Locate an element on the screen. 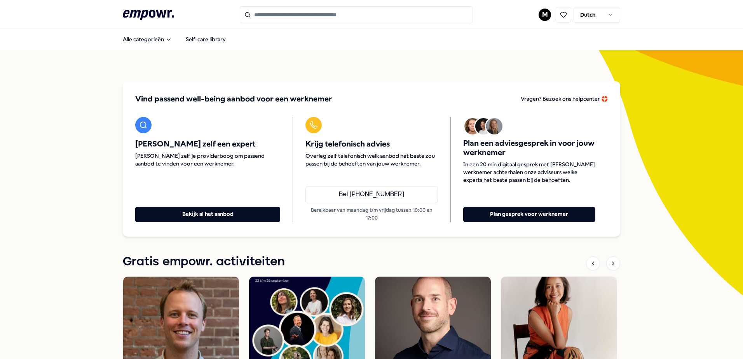 The image size is (743, 359). p: Bereikbaar van maandag t/m vrijdag tussen 10:00 en 17:00 is located at coordinates (372, 214).